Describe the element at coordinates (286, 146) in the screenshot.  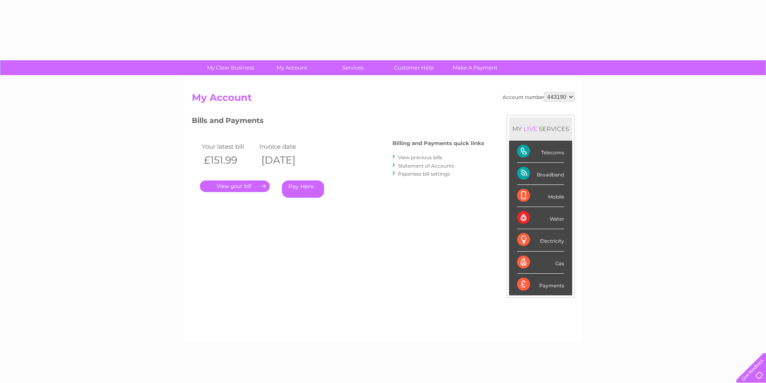
I see `td: Invoice date` at that location.